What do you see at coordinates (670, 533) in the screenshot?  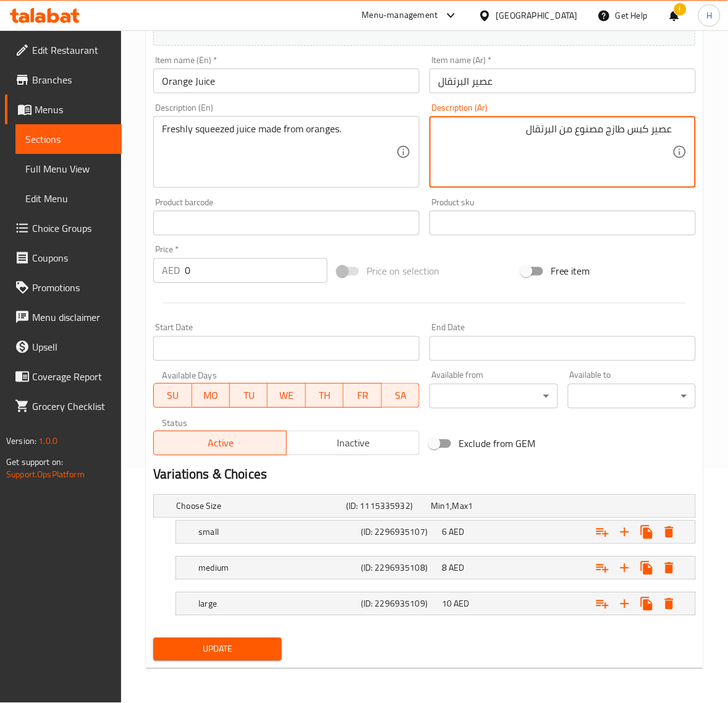 I see `button: Delete small` at bounding box center [670, 533].